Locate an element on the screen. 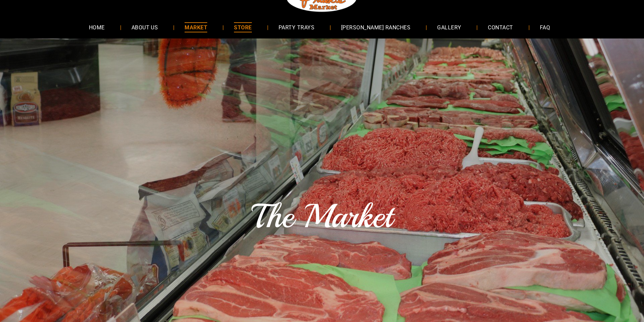  span: The Market is located at coordinates (322, 216).